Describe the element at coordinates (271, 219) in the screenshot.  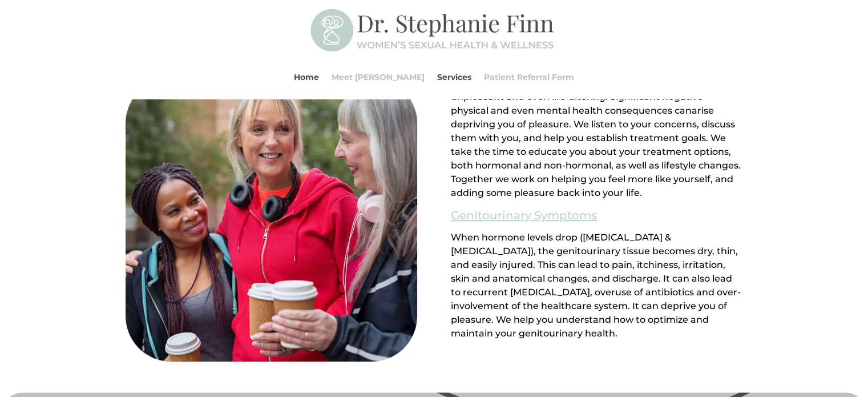
I see `img: All-Ages-Pleasure-MD-Ontario-Women-Sexual-Health-and-Wellness` at that location.